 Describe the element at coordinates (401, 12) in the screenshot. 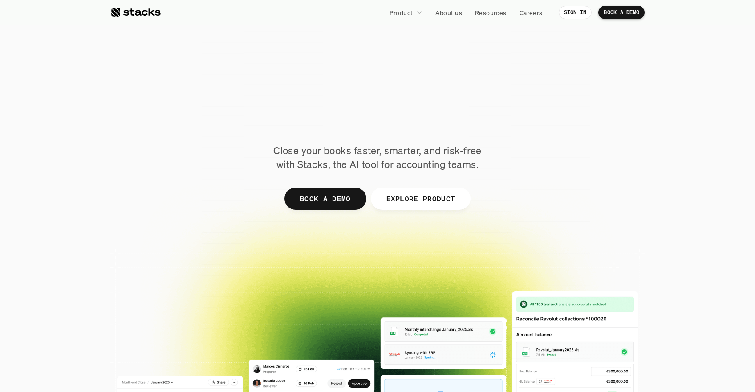

I see `p: Product` at that location.